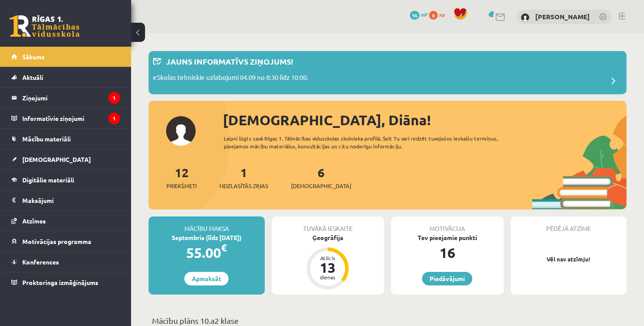 The image size is (644, 326). Describe the element at coordinates (33, 77) in the screenshot. I see `span: Aktuāli` at that location.